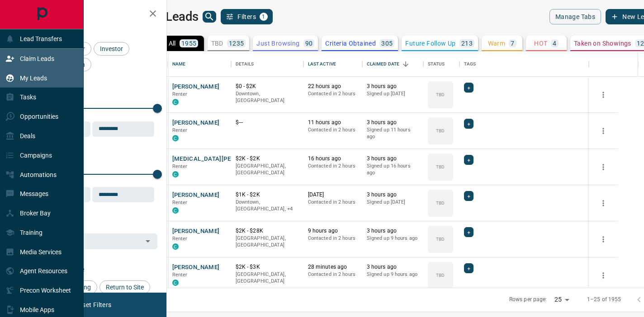 The image size is (644, 317). Describe the element at coordinates (267, 158) in the screenshot. I see `p: $2K - $2K` at that location.